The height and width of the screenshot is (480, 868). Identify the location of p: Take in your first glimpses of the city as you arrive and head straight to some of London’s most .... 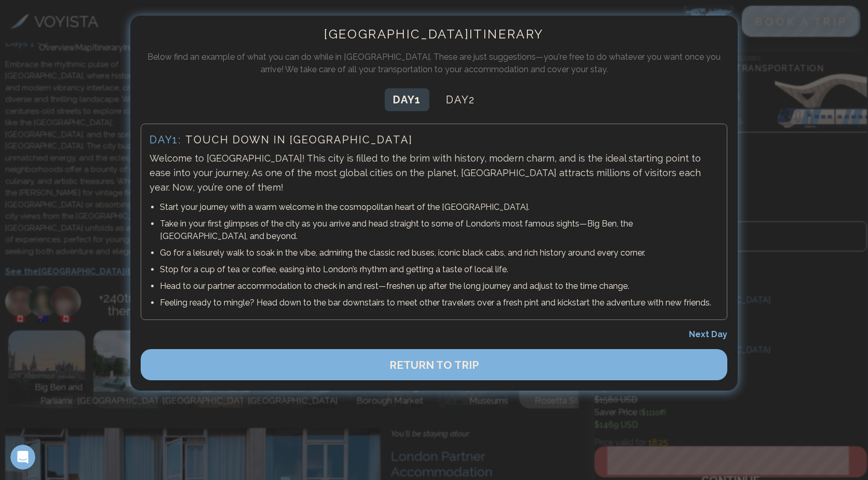
(439, 230).